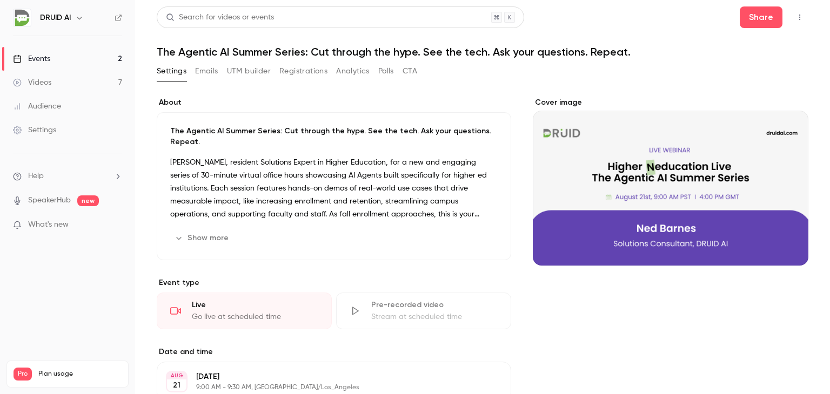  Describe the element at coordinates (171, 71) in the screenshot. I see `button: Settings` at that location.